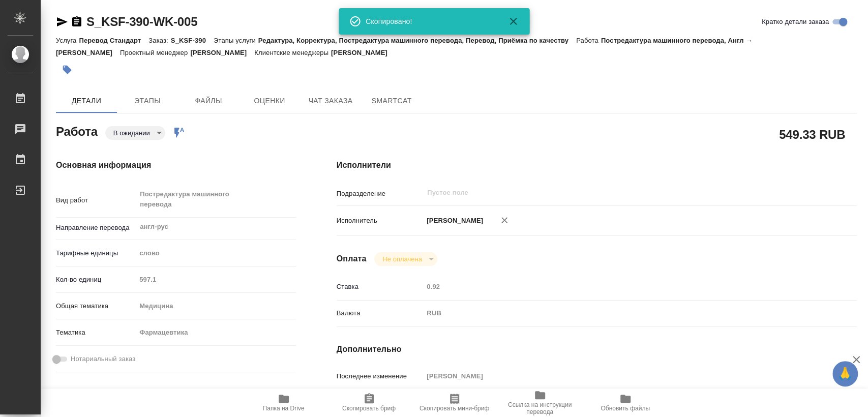  What do you see at coordinates (513, 22) in the screenshot?
I see `button: Закрыть` at bounding box center [513, 22].